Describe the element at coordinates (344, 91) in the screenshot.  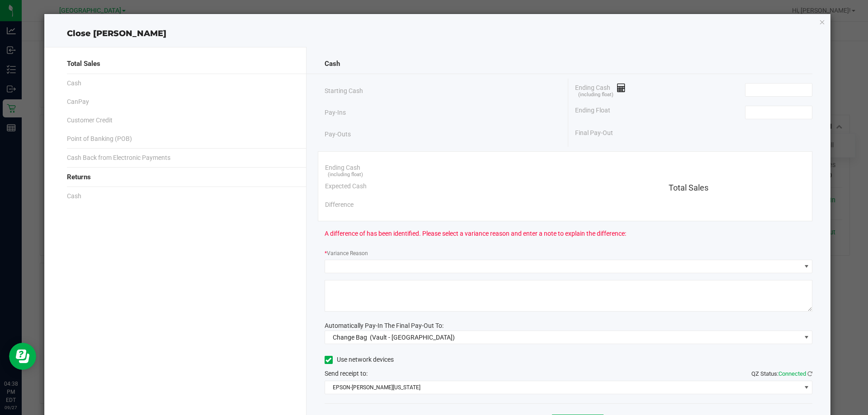
I see `span: Starting Cash` at that location.